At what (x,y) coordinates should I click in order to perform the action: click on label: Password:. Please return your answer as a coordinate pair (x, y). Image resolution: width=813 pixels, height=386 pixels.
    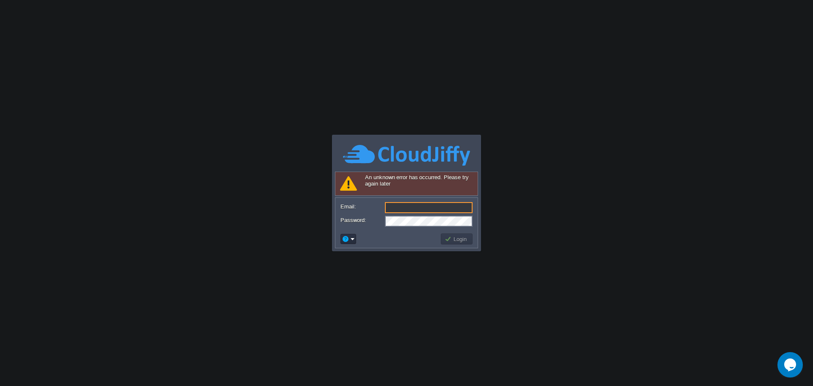
    Looking at the image, I should click on (362, 220).